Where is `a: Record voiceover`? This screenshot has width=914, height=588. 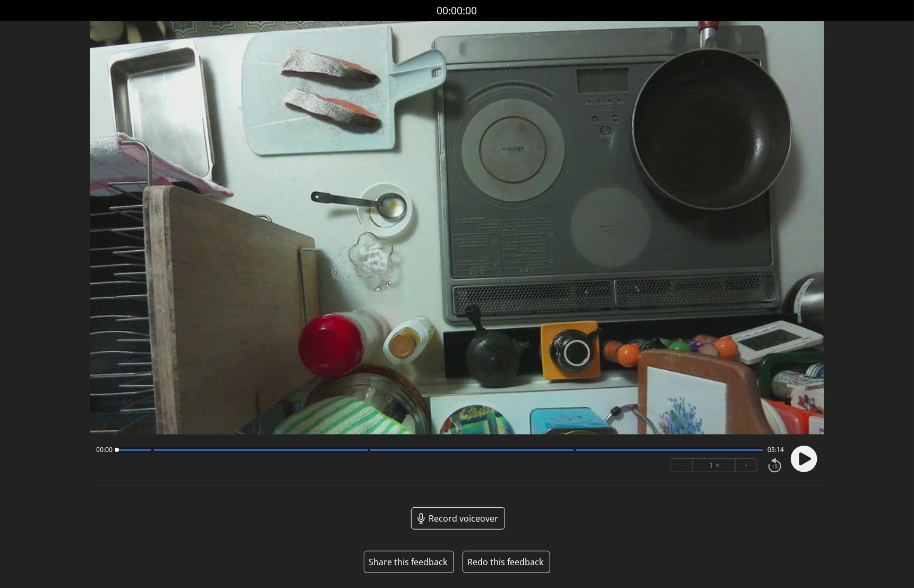
a: Record voiceover is located at coordinates (458, 518).